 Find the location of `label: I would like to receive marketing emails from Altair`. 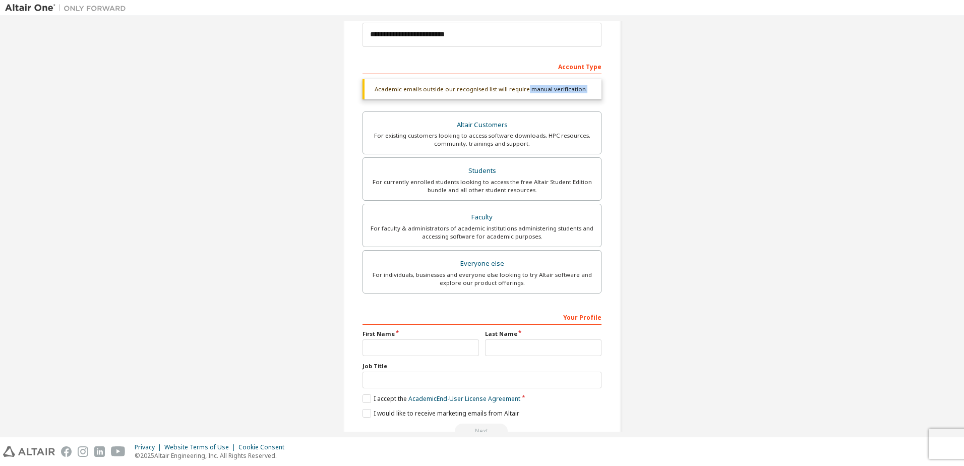

label: I would like to receive marketing emails from Altair is located at coordinates (440, 413).